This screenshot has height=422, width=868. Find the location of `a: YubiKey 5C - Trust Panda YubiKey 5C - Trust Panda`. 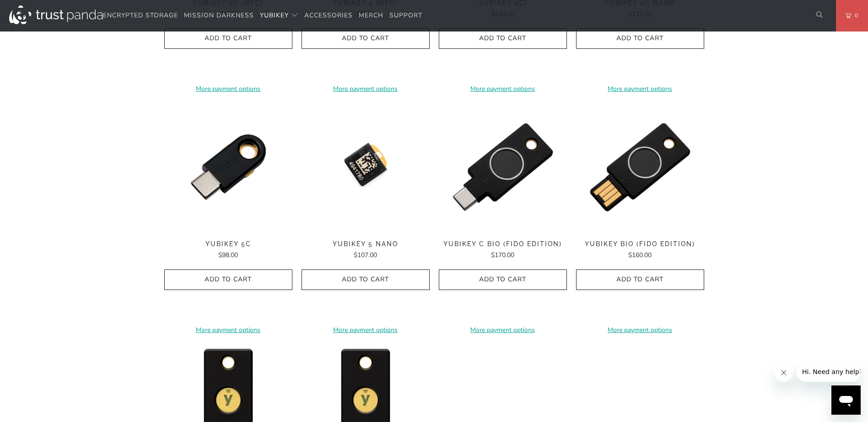

a: YubiKey 5C - Trust Panda YubiKey 5C - Trust Panda is located at coordinates (228, 168).